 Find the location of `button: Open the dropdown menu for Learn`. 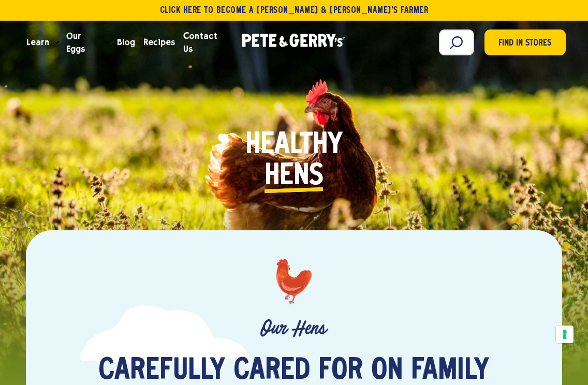

button: Open the dropdown menu for Learn is located at coordinates (56, 42).